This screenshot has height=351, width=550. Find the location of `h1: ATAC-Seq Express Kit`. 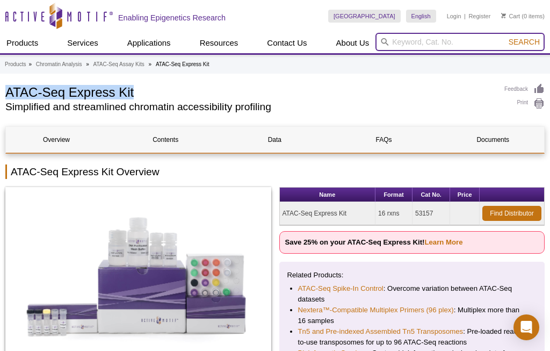

h1: ATAC-Seq Express Kit is located at coordinates (249, 91).